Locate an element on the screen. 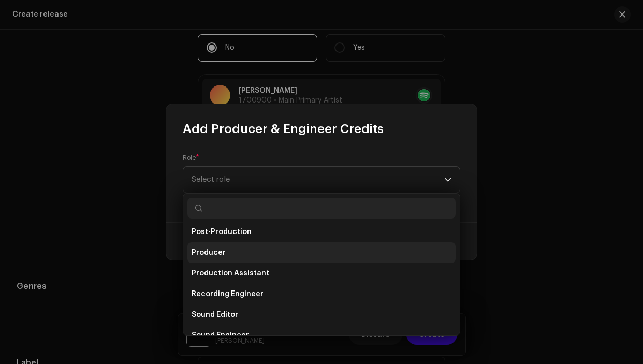 The image size is (643, 364). span: Select role is located at coordinates (318, 180).